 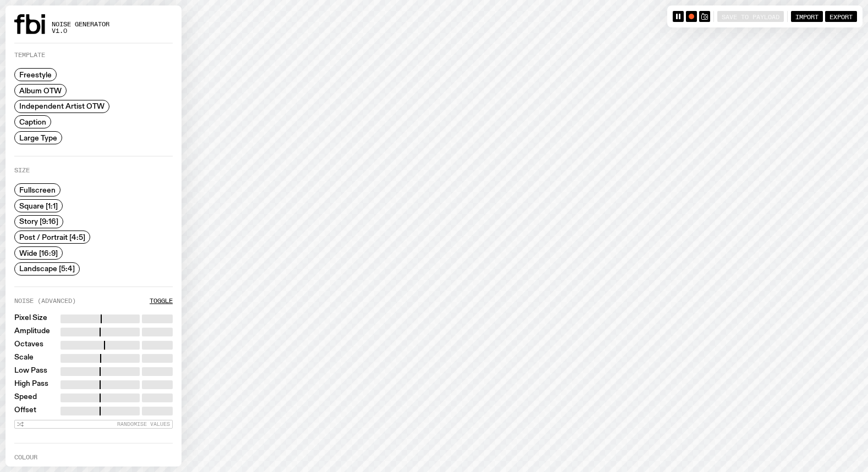 I want to click on span: Import, so click(x=807, y=16).